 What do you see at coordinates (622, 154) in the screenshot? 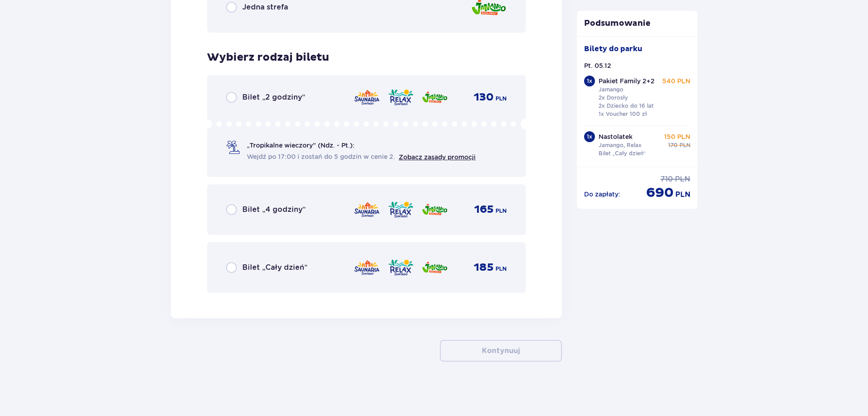
I see `p: Bilet „Cały dzień”` at bounding box center [622, 154].